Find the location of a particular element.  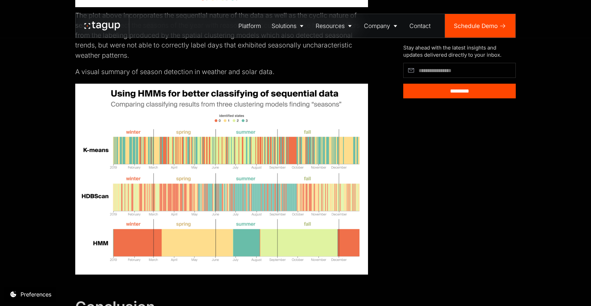

div: Preferences is located at coordinates (36, 295).